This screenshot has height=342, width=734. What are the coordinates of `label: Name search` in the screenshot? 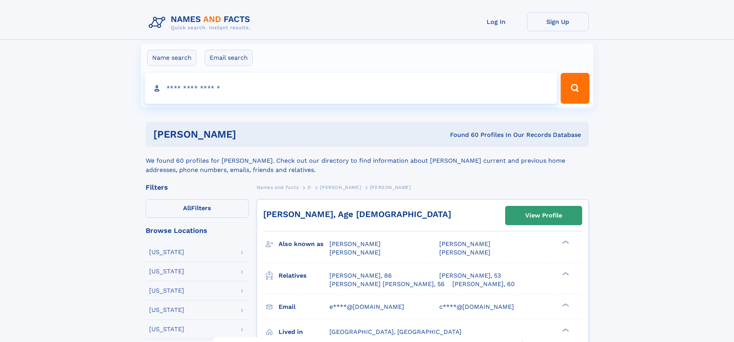 It's located at (172, 58).